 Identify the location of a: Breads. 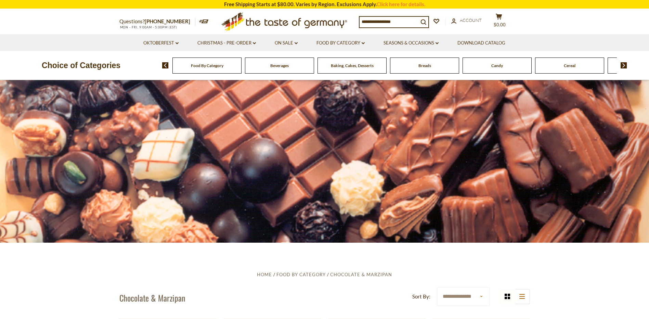
(425, 65).